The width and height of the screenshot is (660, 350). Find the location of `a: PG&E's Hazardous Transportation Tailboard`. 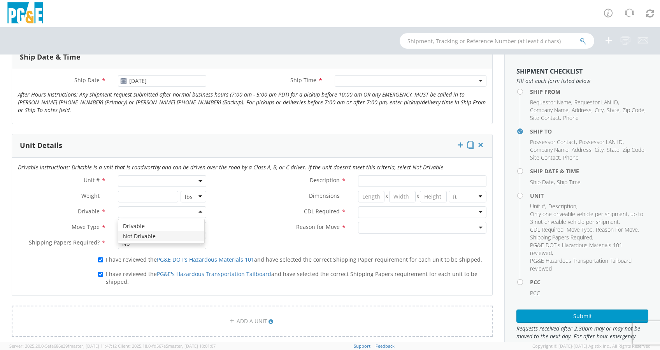

a: PG&E's Hazardous Transportation Tailboard is located at coordinates (214, 274).